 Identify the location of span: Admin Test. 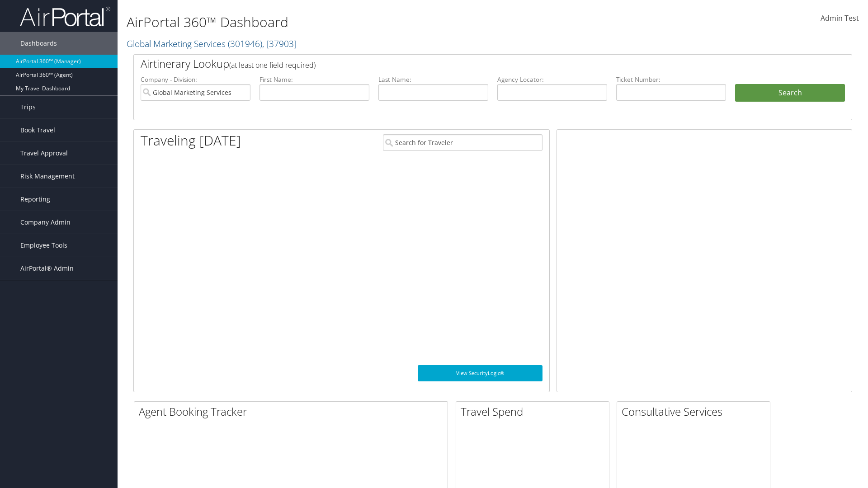
(839, 18).